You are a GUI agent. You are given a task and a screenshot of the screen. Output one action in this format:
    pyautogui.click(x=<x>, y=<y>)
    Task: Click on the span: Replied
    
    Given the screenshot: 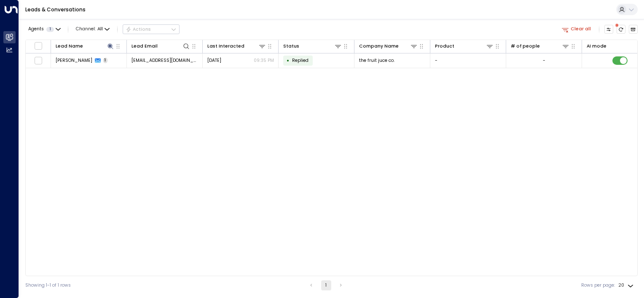 What is the action you would take?
    pyautogui.click(x=300, y=60)
    